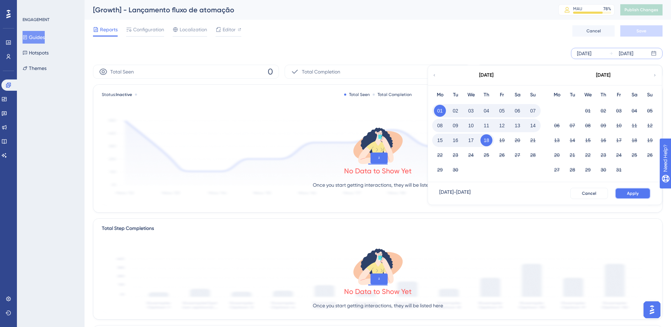 The height and width of the screenshot is (327, 671). What do you see at coordinates (603, 95) in the screenshot?
I see `div: Th` at bounding box center [603, 95].